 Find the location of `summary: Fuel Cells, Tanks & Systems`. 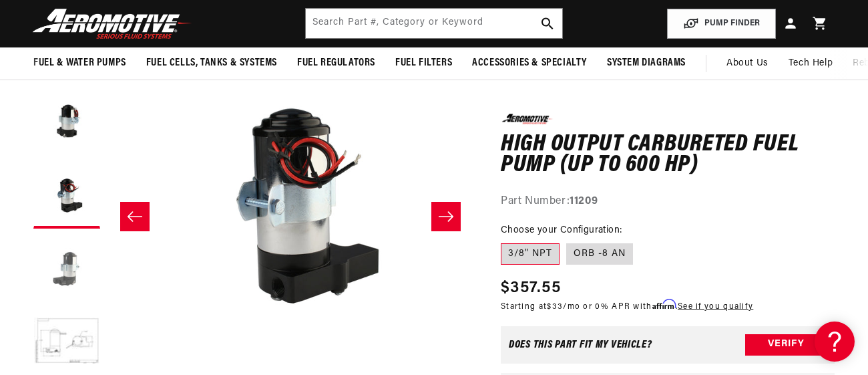

summary: Fuel Cells, Tanks & Systems is located at coordinates (212, 63).